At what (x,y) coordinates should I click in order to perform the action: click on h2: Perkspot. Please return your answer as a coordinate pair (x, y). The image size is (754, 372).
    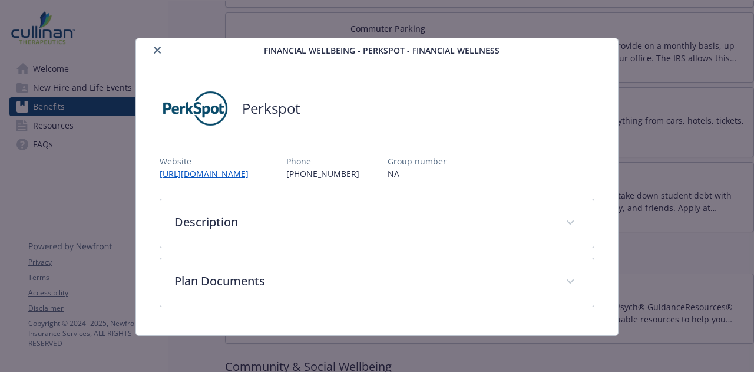
    Looking at the image, I should click on (271, 108).